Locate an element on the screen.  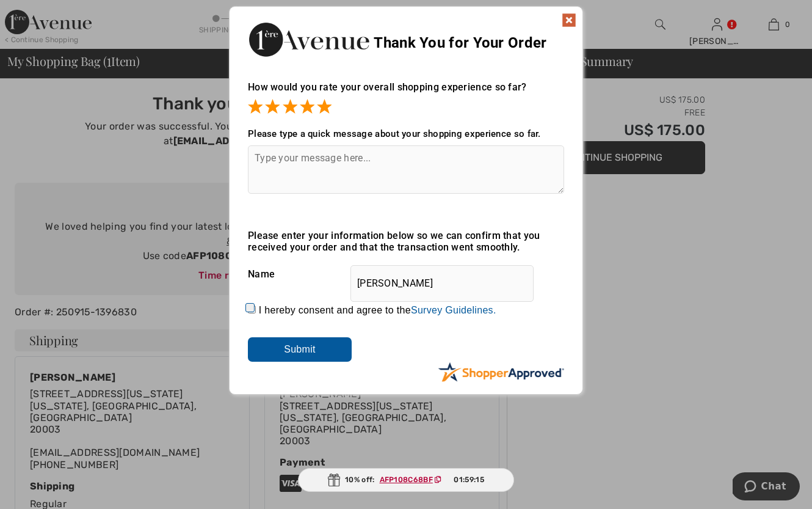
span: Chat is located at coordinates (40, 14).